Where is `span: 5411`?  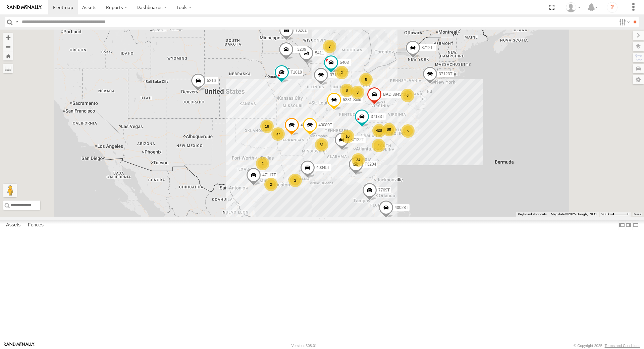
span: 5411 is located at coordinates (319, 53).